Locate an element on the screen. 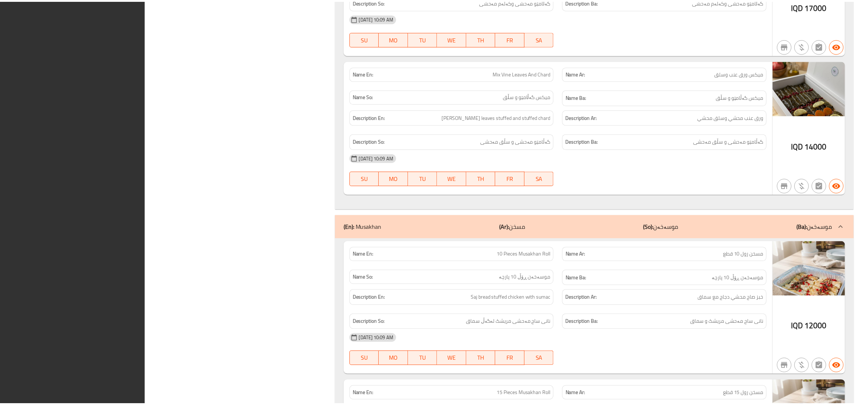  span: نانی ساج مەحشی مریشک و سماق is located at coordinates (734, 322).